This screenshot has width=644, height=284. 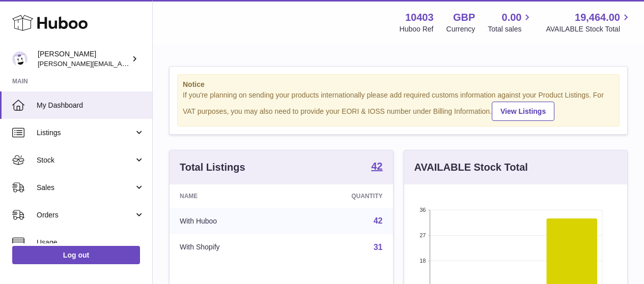 What do you see at coordinates (419, 17) in the screenshot?
I see `strong: 10403` at bounding box center [419, 17].